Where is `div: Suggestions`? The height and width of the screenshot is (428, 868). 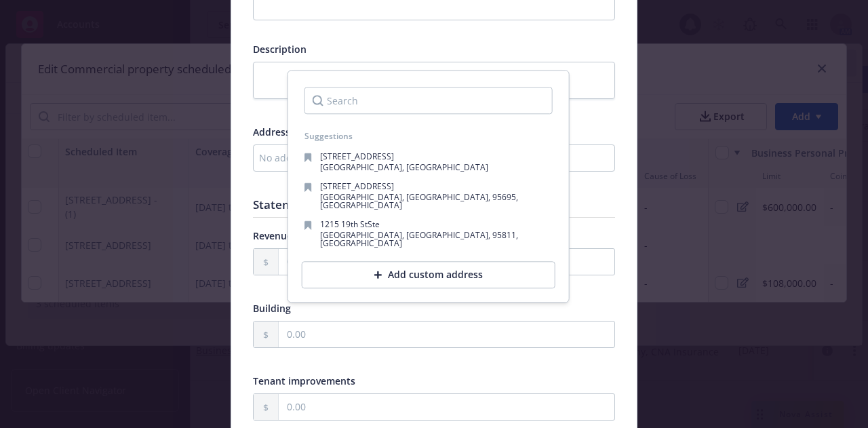 div: Suggestions is located at coordinates (429, 136).